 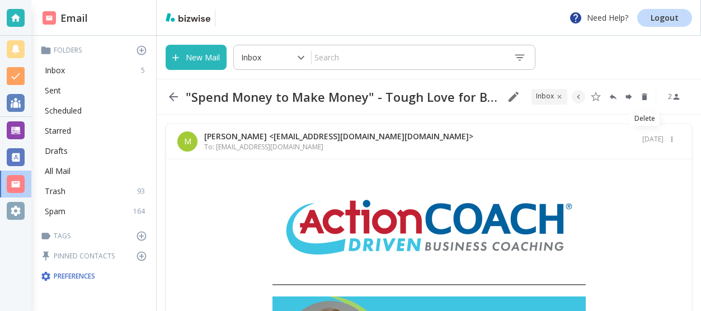 I want to click on button: Delete, so click(x=644, y=97).